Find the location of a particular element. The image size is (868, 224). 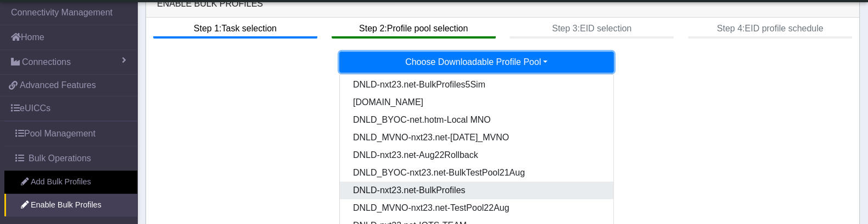

button: DNLD-nxt23.net-BulkProfiles is located at coordinates (477, 190).